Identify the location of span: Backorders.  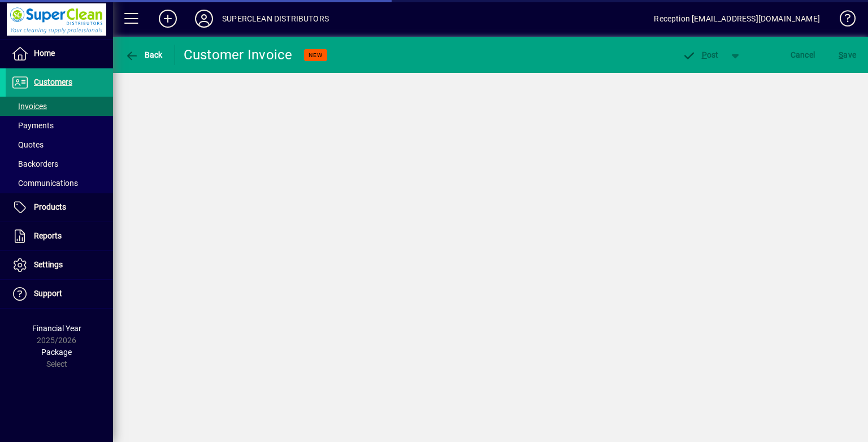
(34, 164).